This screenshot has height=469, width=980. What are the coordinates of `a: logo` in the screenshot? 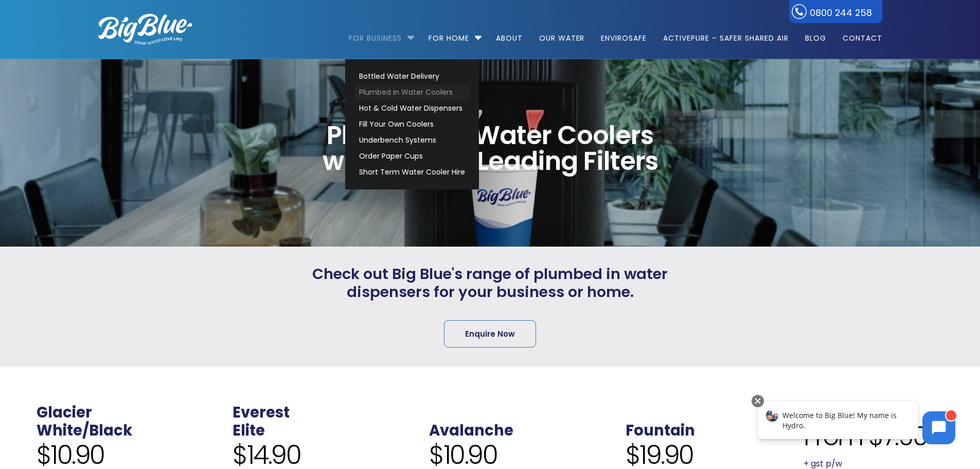 It's located at (145, 30).